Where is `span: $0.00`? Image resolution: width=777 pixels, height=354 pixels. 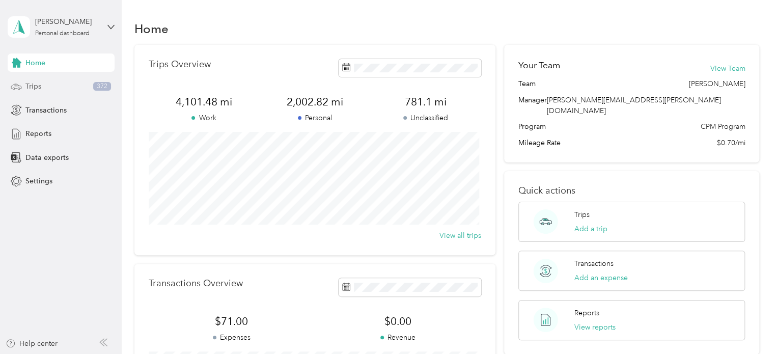 span: $0.00 is located at coordinates (398, 321).